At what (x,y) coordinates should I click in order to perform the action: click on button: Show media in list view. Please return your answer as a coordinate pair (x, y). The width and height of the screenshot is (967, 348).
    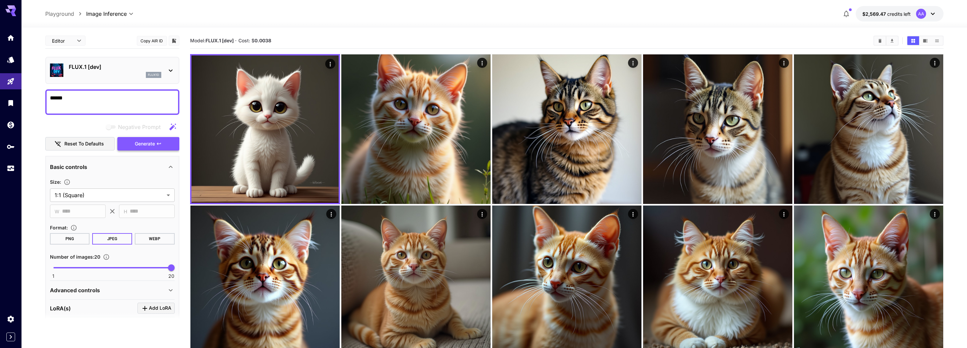
    Looking at the image, I should click on (937, 41).